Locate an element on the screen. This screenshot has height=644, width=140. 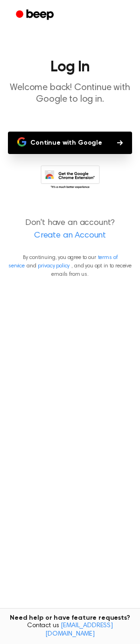
button: Continue with Google is located at coordinates (70, 143).